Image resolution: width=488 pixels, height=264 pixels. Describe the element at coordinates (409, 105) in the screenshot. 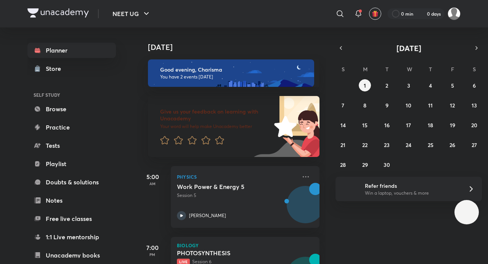

I see `button: September 10, 2025` at that location.